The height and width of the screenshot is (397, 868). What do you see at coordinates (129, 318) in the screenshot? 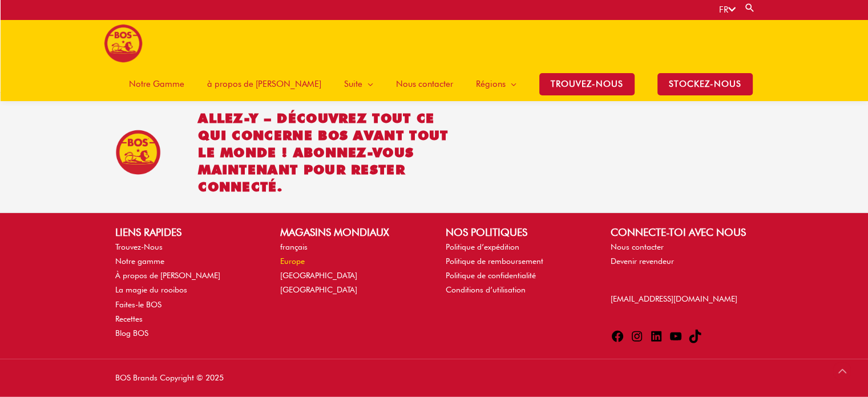
I see `a: Recettes` at bounding box center [129, 318].